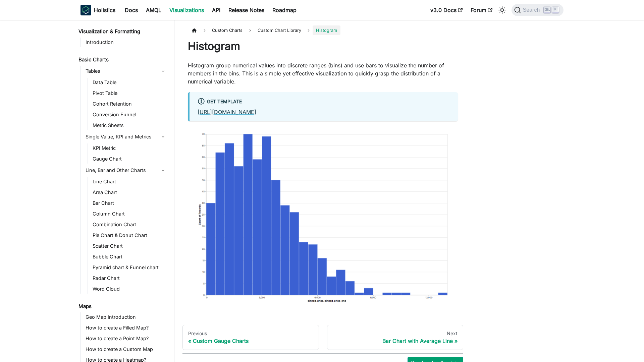 This screenshot has height=362, width=644. I want to click on a: AMQL, so click(153, 10).